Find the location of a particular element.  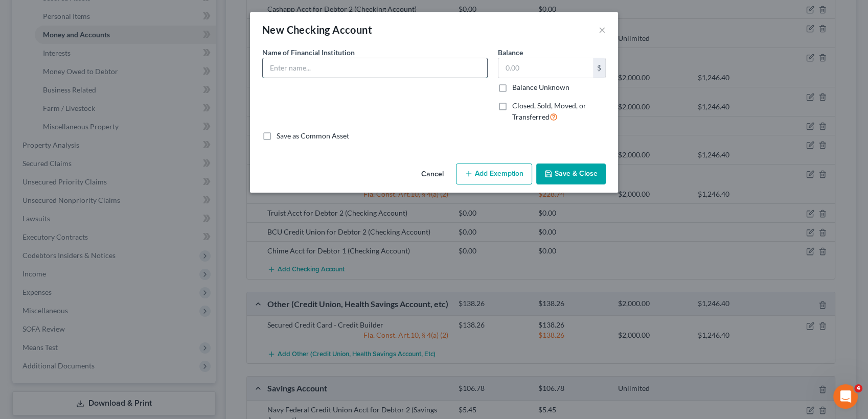

label: Balance Unknown is located at coordinates (541, 87).